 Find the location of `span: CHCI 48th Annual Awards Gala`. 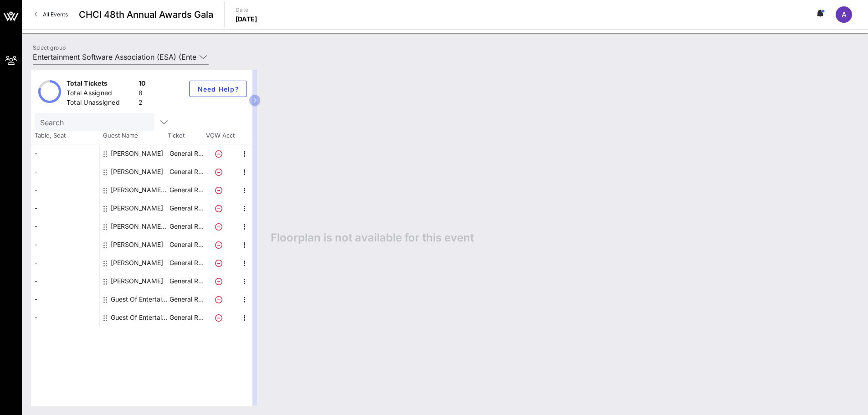

span: CHCI 48th Annual Awards Gala is located at coordinates (146, 15).